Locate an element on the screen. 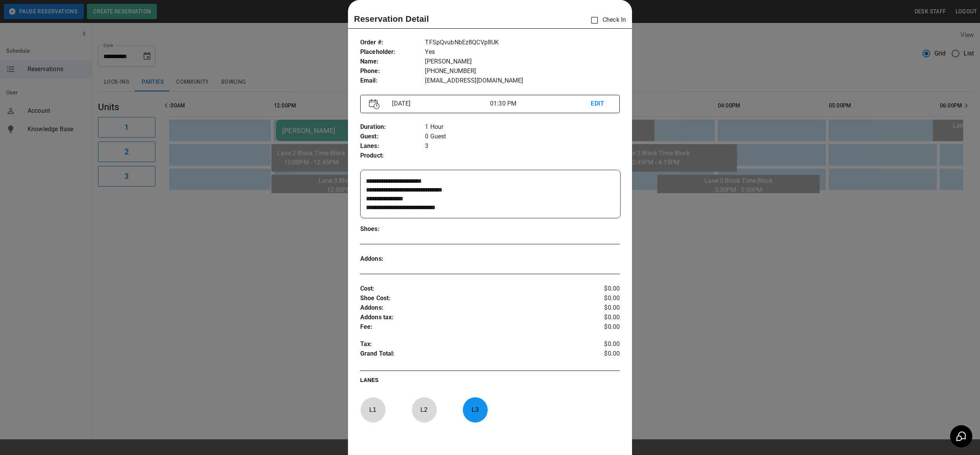 The height and width of the screenshot is (455, 980). p: Guest : is located at coordinates (393, 137).